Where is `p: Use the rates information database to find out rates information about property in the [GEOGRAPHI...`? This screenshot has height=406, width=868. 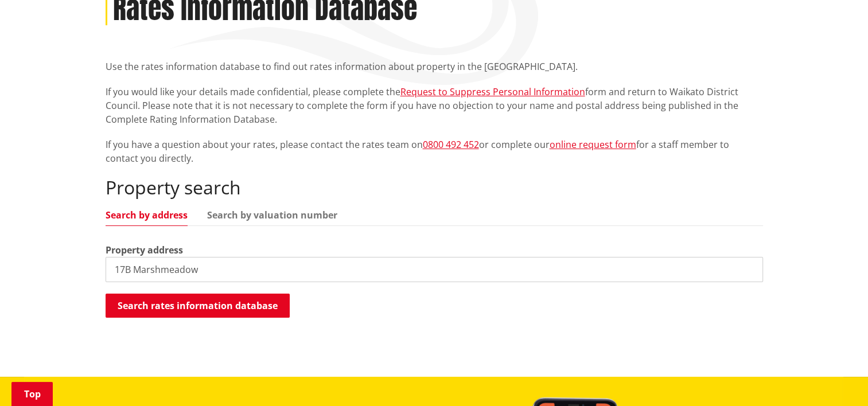 p: Use the rates information database to find out rates information about property in the [GEOGRAPHI... is located at coordinates (434, 66).